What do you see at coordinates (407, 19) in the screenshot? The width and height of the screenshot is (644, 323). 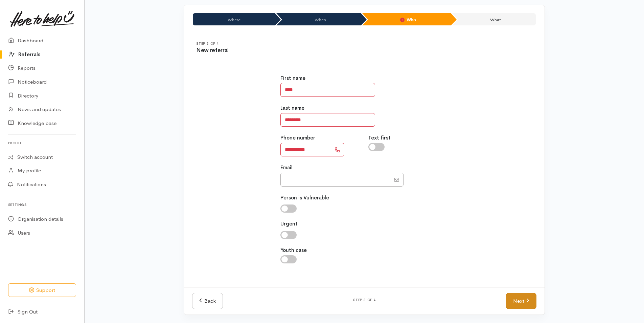 I see `li: Who` at bounding box center [407, 19].